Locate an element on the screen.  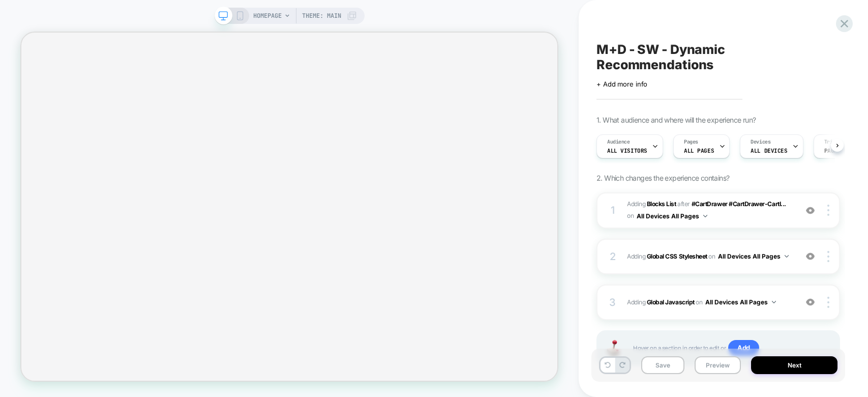
button: Preview is located at coordinates (718, 365).